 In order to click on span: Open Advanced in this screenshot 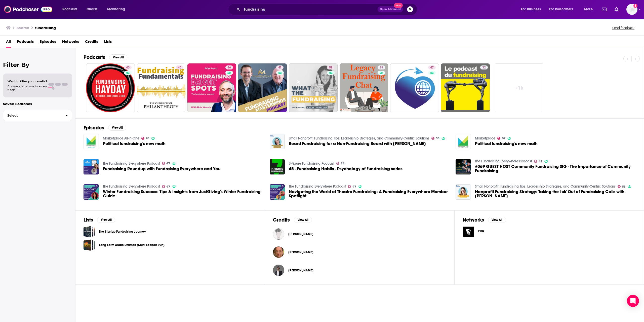, I will do `click(390, 9)`.